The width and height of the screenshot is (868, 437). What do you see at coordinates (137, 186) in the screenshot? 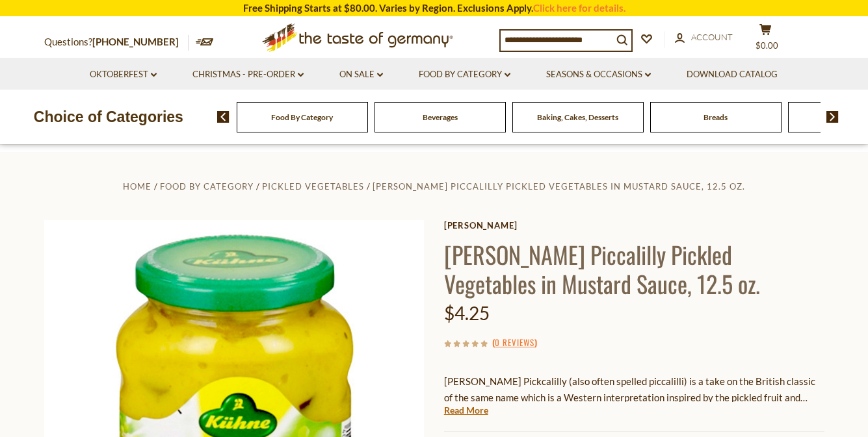
I see `span: Home` at bounding box center [137, 186].